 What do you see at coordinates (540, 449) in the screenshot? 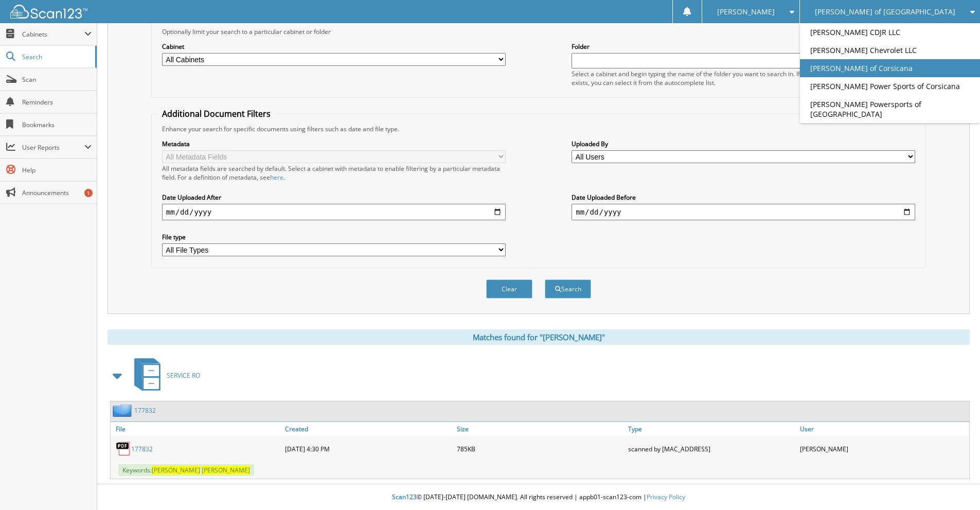
I see `div: 785KB` at bounding box center [540, 449].